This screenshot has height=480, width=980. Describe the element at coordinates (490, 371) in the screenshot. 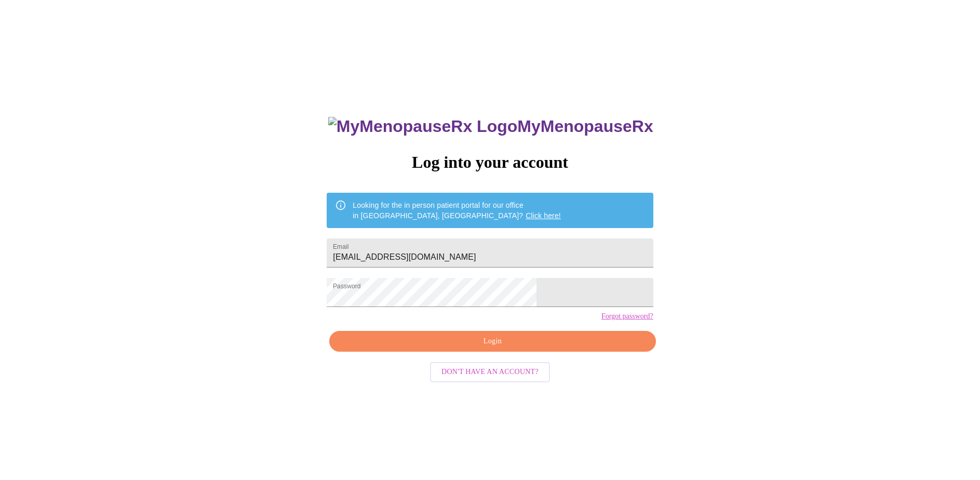

I see `a: Don't have an account?` at that location.